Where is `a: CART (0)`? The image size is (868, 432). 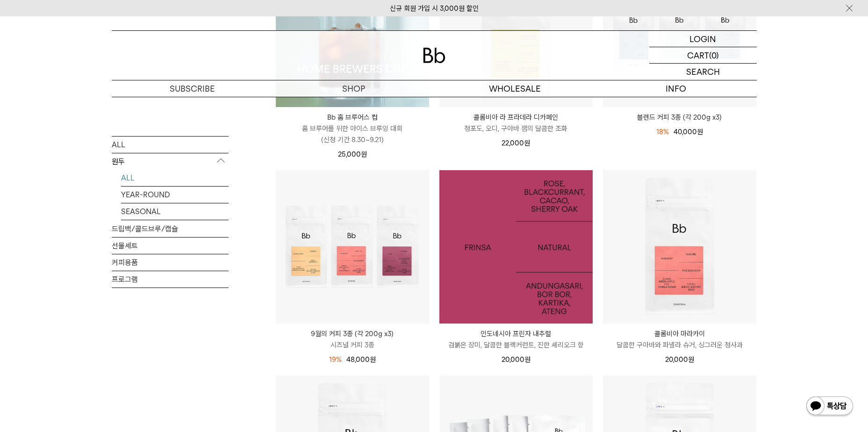 a: CART (0) is located at coordinates (703, 55).